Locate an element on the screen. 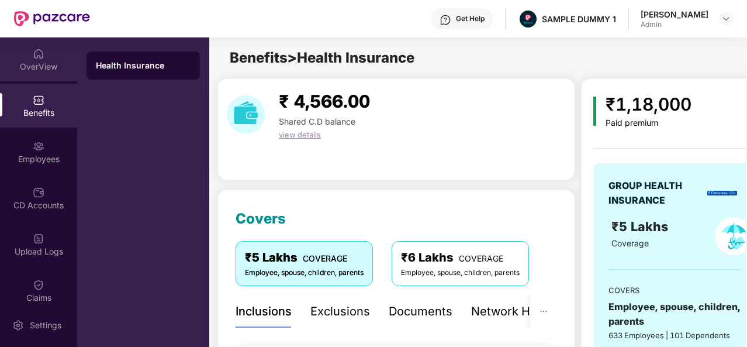 The width and height of the screenshot is (747, 347). div: SAMPLE DUMMY 1 is located at coordinates (579, 19).